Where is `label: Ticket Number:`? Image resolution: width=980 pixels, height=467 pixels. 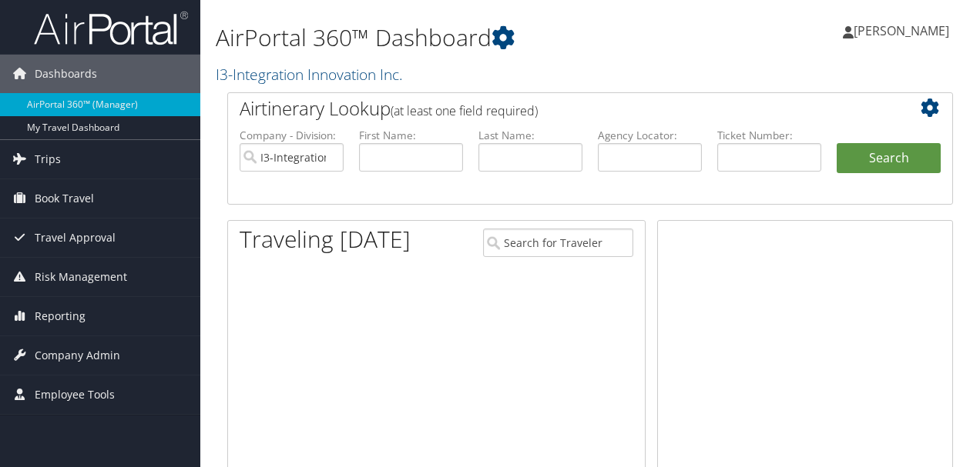
label: Ticket Number: is located at coordinates (769, 135).